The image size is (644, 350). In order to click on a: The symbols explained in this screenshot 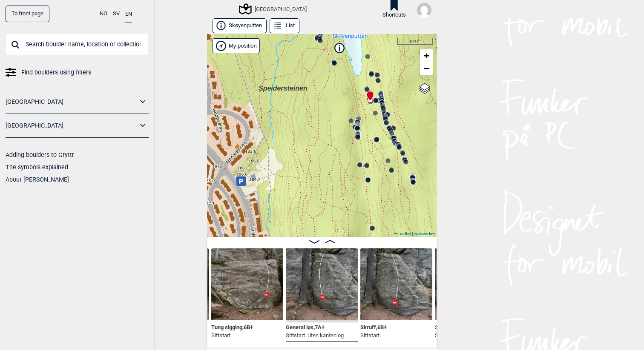, I will do `click(37, 167)`.